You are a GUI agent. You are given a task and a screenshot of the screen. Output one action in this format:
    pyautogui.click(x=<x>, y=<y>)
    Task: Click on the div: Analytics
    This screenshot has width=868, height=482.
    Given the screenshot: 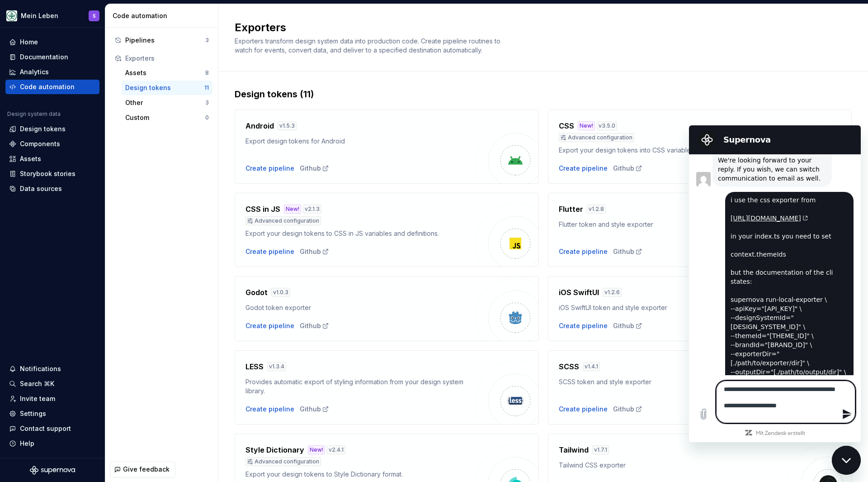 What is the action you would take?
    pyautogui.click(x=34, y=72)
    